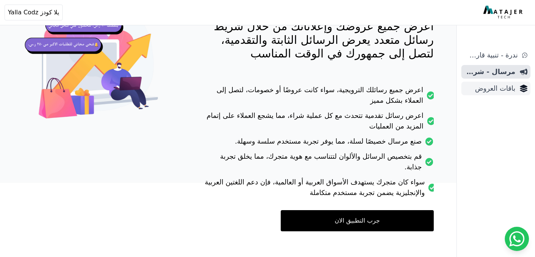 This screenshot has width=535, height=257. What do you see at coordinates (503, 12) in the screenshot?
I see `img: MatajerTech Logo` at bounding box center [503, 12].